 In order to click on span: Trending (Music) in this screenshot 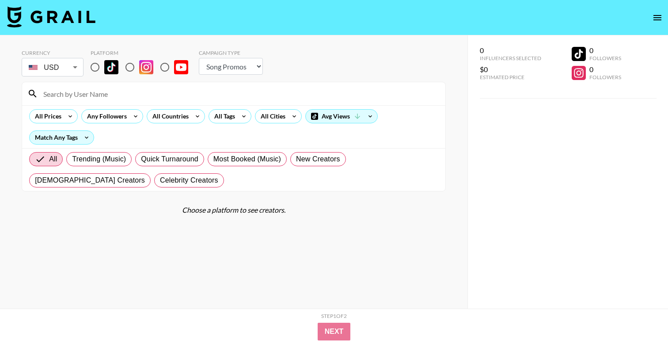, I will do `click(99, 159)`.